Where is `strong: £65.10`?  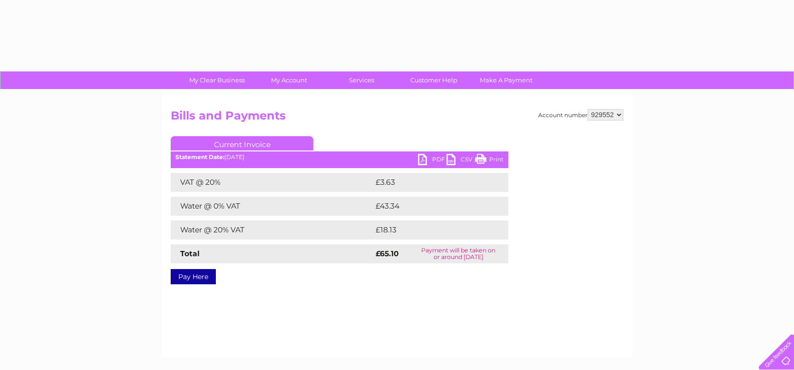 strong: £65.10 is located at coordinates (387, 253).